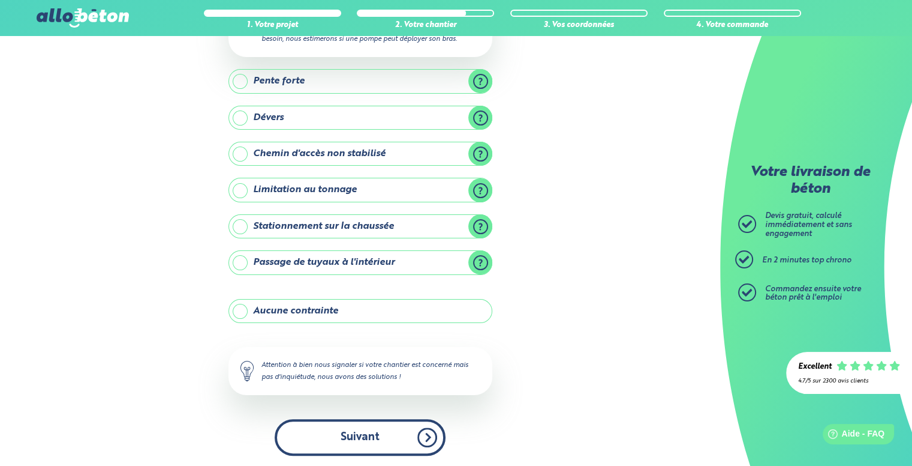 This screenshot has height=466, width=912. I want to click on label: Stationnement sur la chaussée, so click(361, 226).